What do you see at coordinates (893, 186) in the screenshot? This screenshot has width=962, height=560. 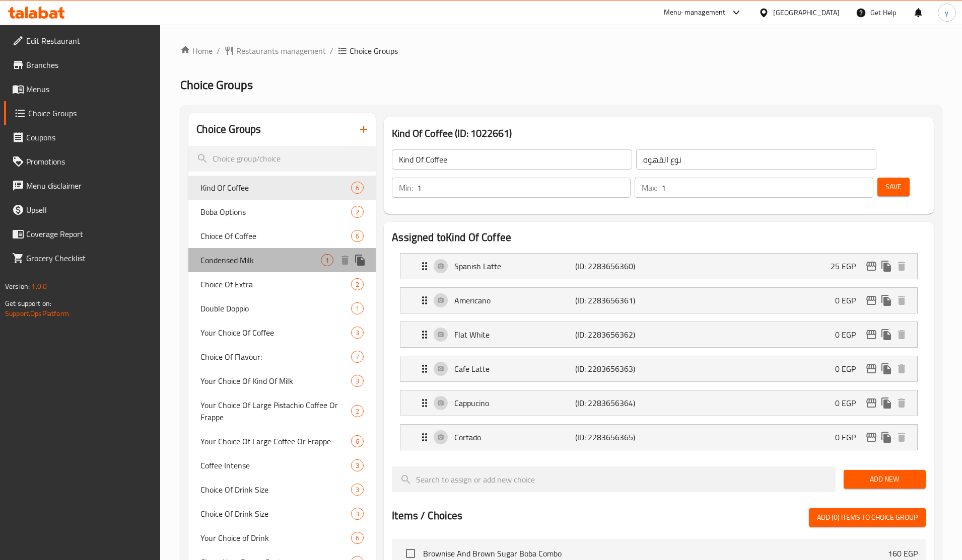 I see `span: Save` at bounding box center [893, 186].